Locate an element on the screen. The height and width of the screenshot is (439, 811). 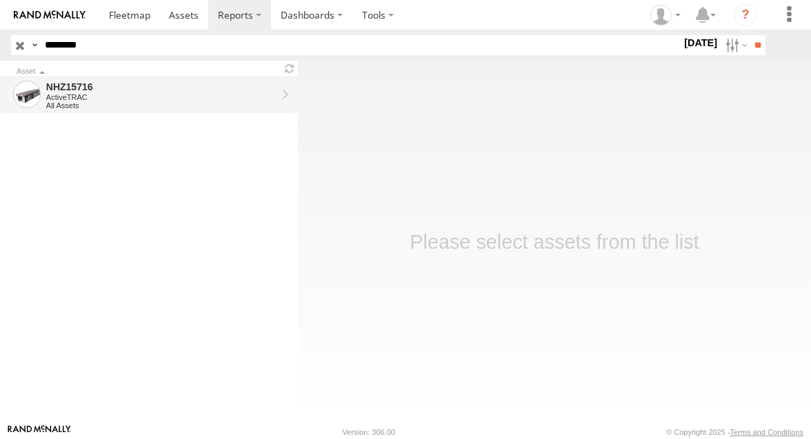
div: Click to Sort is located at coordinates (146, 72).